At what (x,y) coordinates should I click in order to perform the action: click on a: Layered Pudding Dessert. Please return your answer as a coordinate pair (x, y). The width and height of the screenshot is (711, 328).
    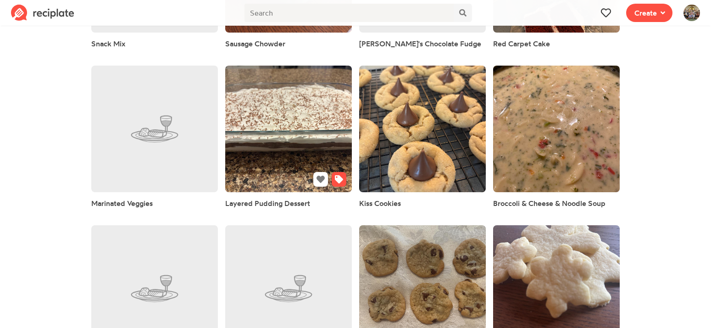
    Looking at the image, I should click on (267, 203).